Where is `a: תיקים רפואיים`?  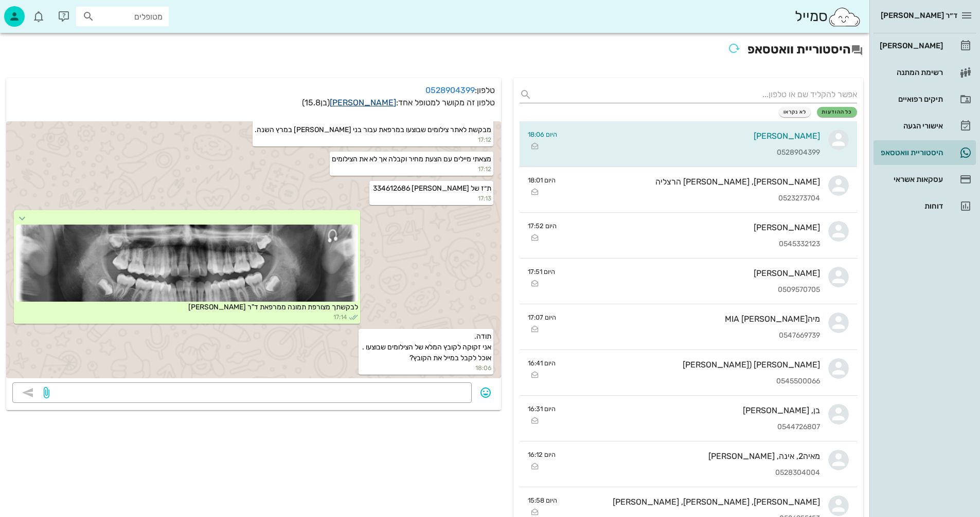
a: תיקים רפואיים is located at coordinates (925, 99).